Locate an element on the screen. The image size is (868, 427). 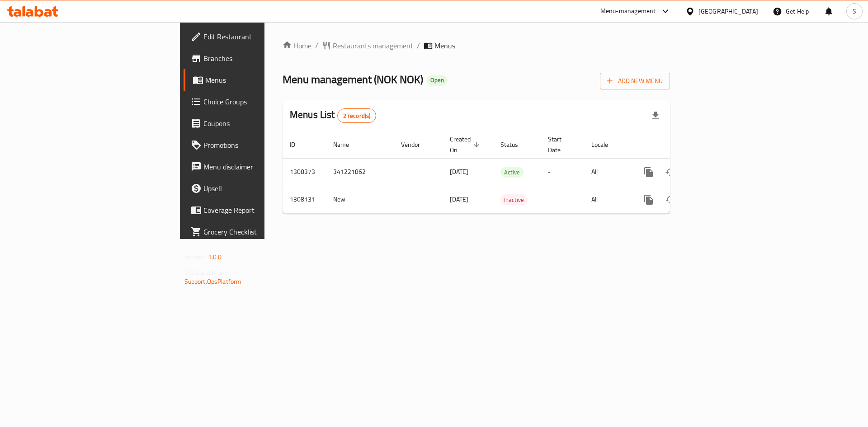
span: Active is located at coordinates (512, 172).